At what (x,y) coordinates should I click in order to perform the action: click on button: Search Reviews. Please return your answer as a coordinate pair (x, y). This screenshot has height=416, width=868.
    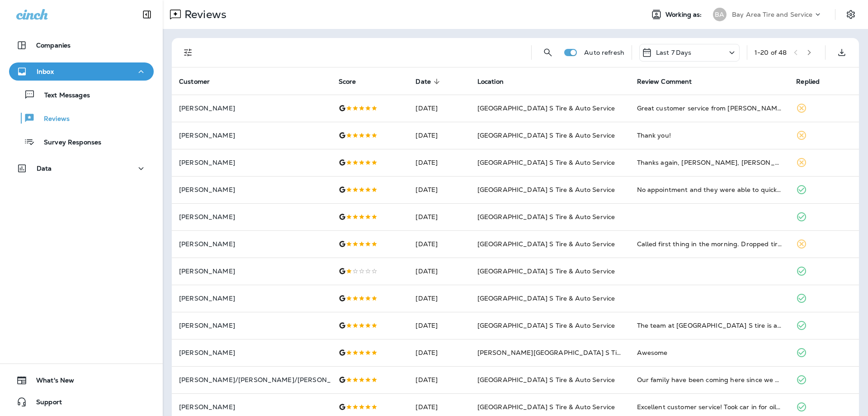
    Looking at the image, I should click on (548, 52).